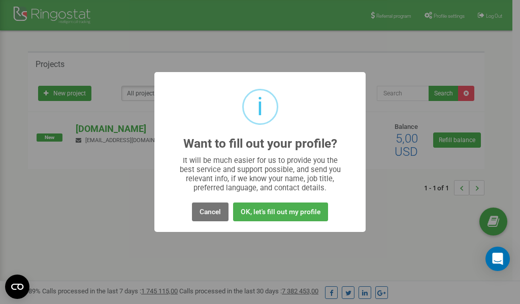  Describe the element at coordinates (498, 259) in the screenshot. I see `div: Open Intercom Messenger` at that location.